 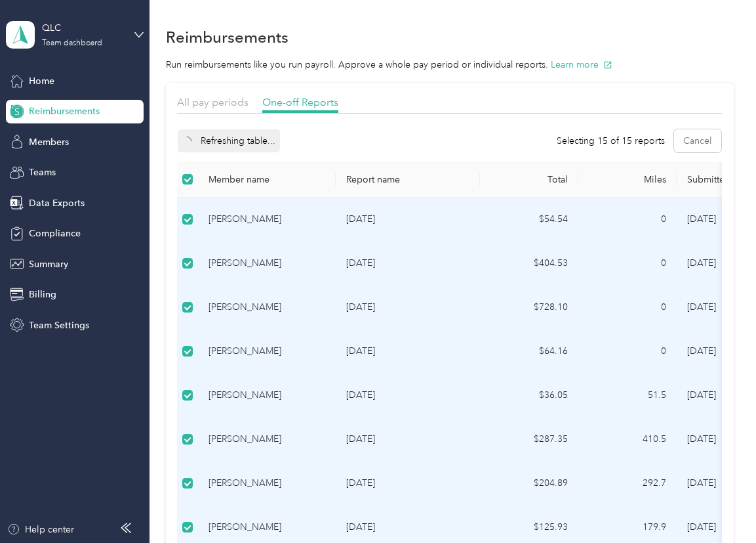 I want to click on span: Teams, so click(x=42, y=172).